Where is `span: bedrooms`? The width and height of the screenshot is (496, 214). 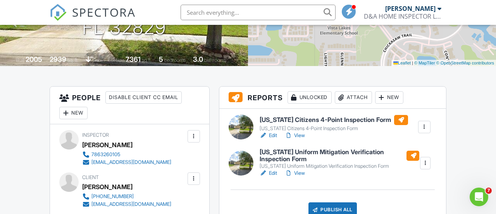
span: bedrooms is located at coordinates (175, 60).